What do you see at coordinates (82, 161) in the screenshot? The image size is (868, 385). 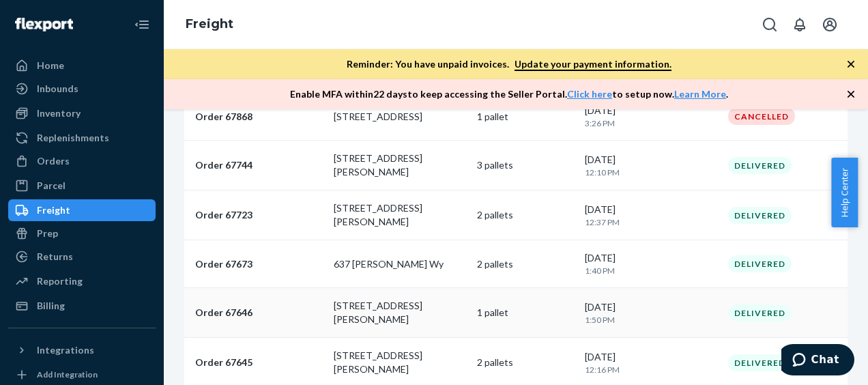 I see `a: Orders` at bounding box center [82, 161].